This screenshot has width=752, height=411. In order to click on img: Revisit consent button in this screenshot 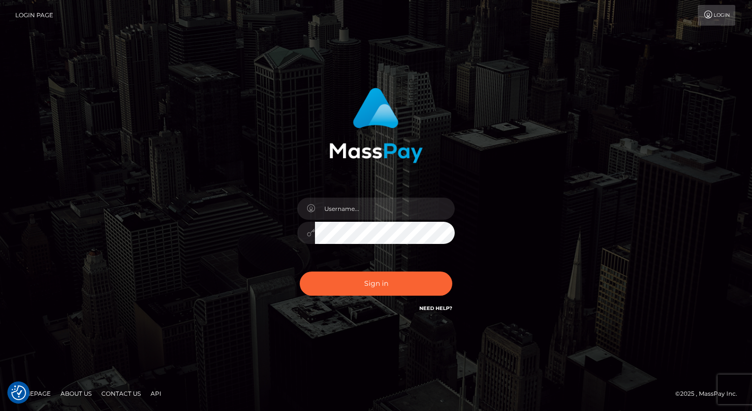, I will do `click(19, 392)`.